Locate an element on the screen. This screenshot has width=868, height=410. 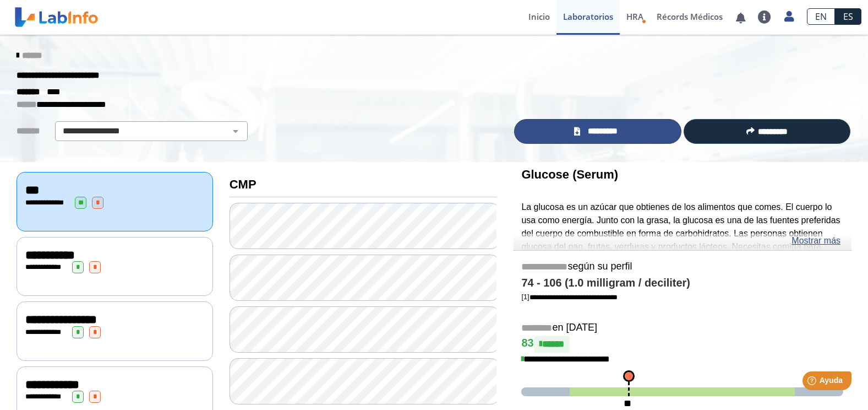
a: [1] is located at coordinates (569, 296).